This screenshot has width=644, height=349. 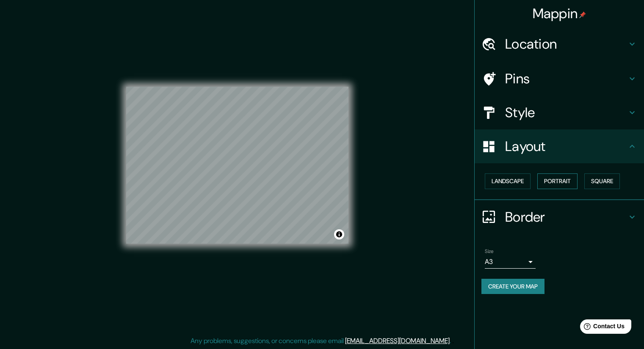 I want to click on h4: Location, so click(x=566, y=44).